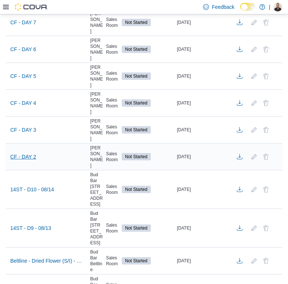 This screenshot has width=288, height=284. I want to click on button: 14ST - D9 - 08/13, so click(31, 228).